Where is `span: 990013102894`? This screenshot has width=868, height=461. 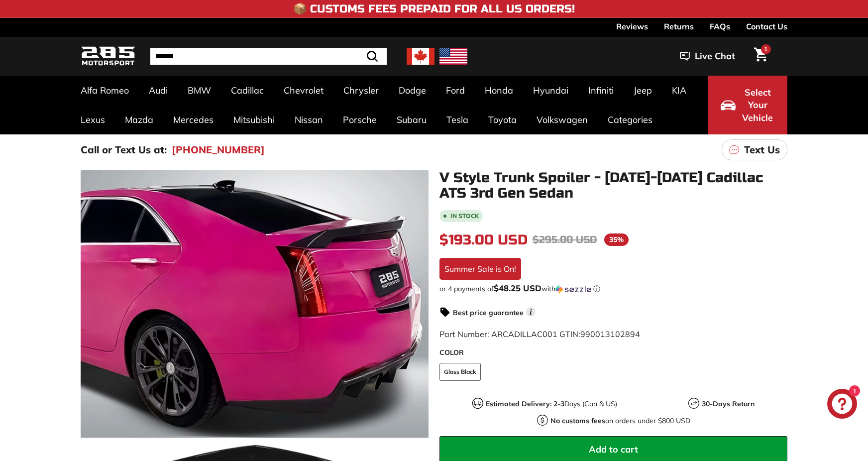 span: 990013102894 is located at coordinates (611, 334).